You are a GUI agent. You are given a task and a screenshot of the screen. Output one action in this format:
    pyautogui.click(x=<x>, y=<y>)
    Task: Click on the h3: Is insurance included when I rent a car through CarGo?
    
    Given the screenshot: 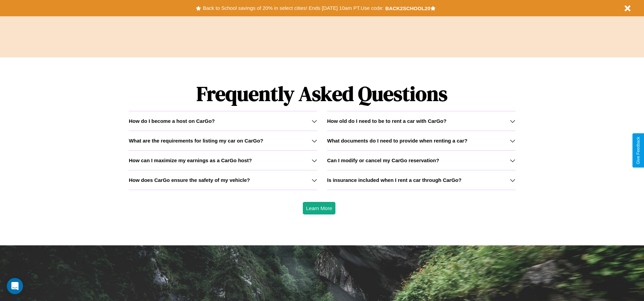 What is the action you would take?
    pyautogui.click(x=394, y=180)
    